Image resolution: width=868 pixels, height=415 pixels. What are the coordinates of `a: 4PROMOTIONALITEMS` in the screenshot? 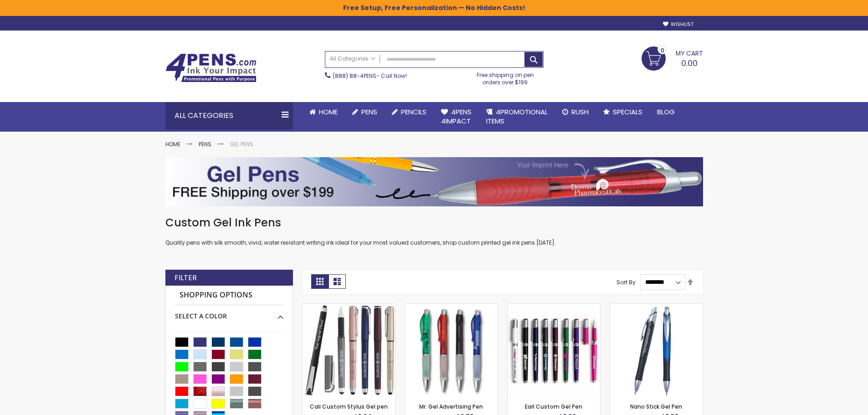 It's located at (516, 116).